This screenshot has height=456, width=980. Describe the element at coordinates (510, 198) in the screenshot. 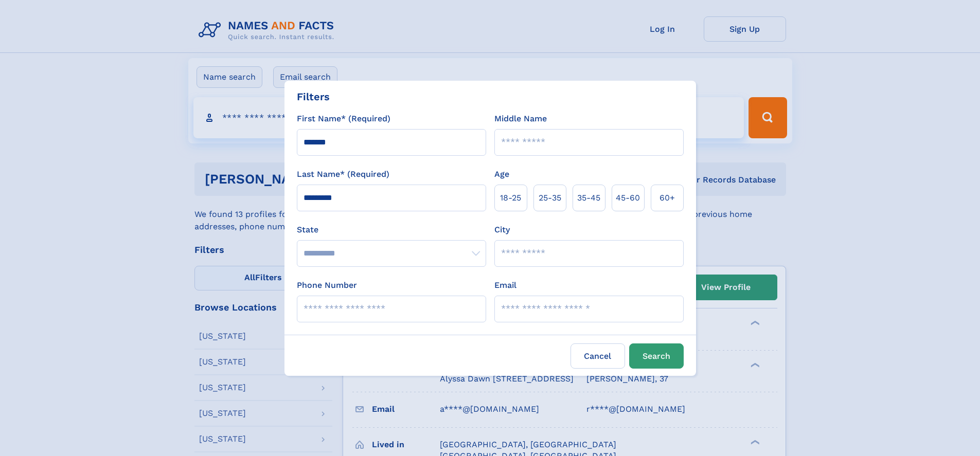

I see `span: 18‑25` at that location.